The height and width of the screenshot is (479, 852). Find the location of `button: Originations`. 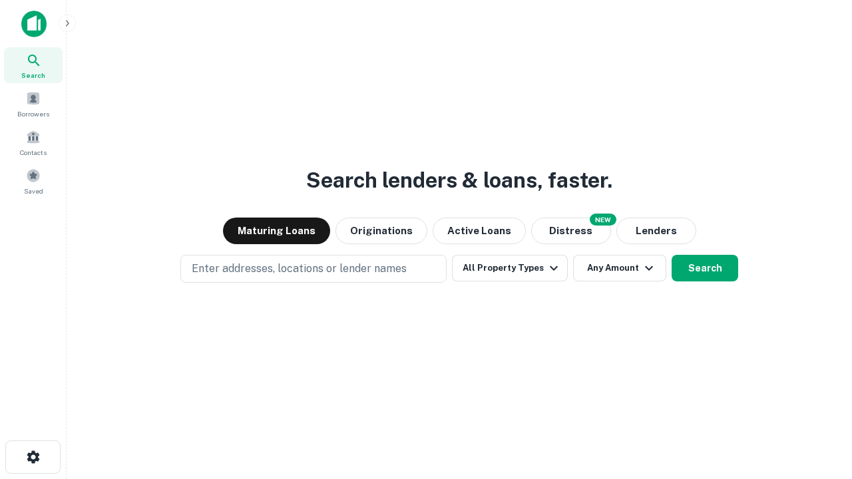

button: Originations is located at coordinates (381, 231).